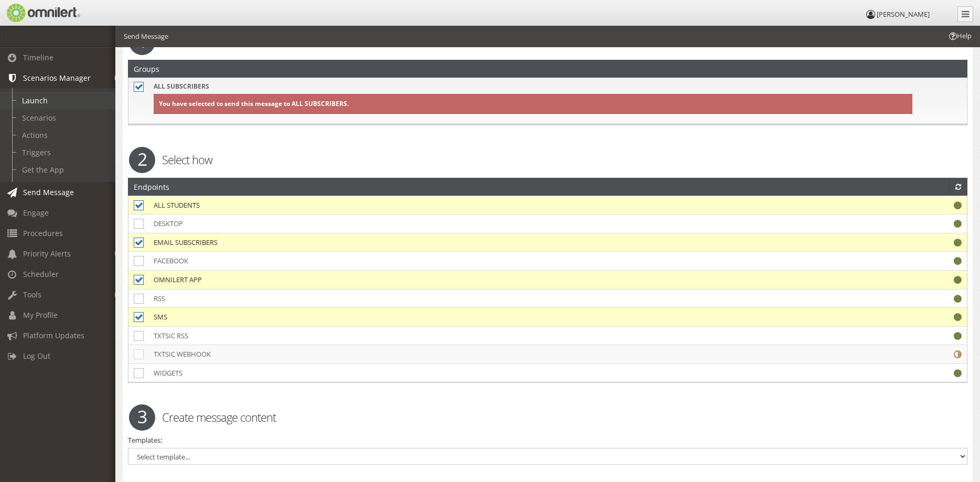  Describe the element at coordinates (142, 160) in the screenshot. I see `span: 2` at that location.